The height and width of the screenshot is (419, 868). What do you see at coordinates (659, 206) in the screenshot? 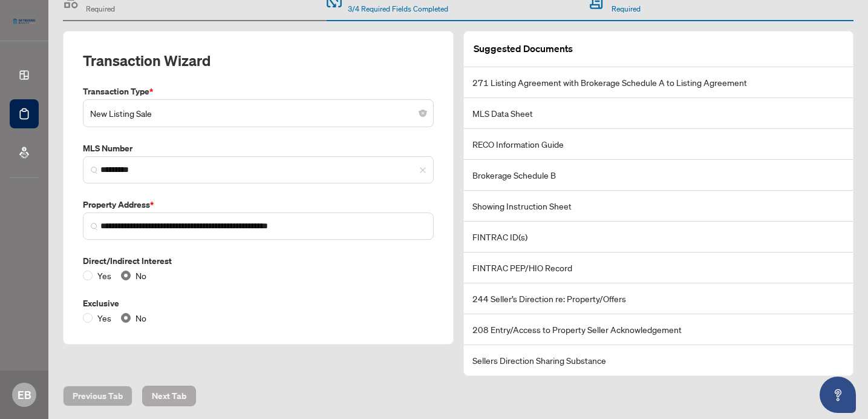
I see `li: Showing Instruction Sheet` at bounding box center [659, 206].